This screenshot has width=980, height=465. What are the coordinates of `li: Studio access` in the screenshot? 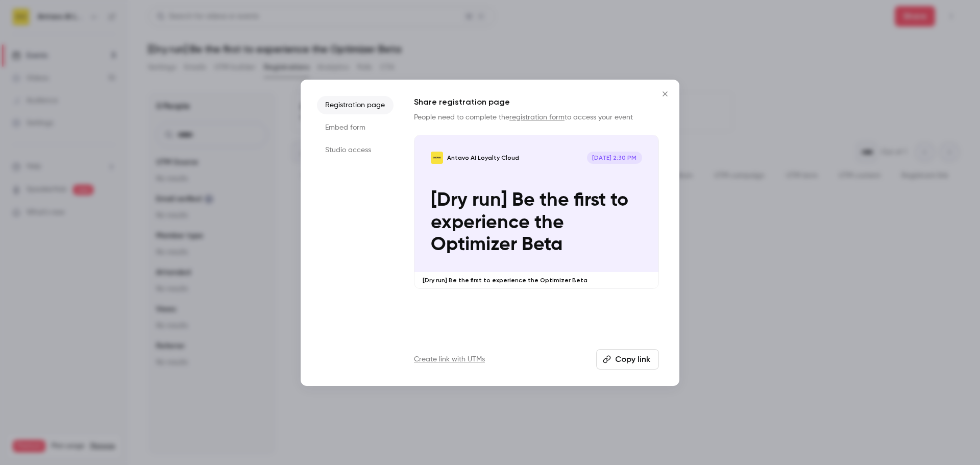 It's located at (355, 150).